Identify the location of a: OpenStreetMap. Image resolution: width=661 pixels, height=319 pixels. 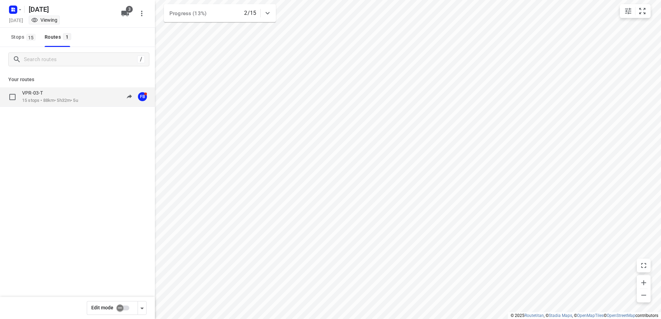
(621, 316).